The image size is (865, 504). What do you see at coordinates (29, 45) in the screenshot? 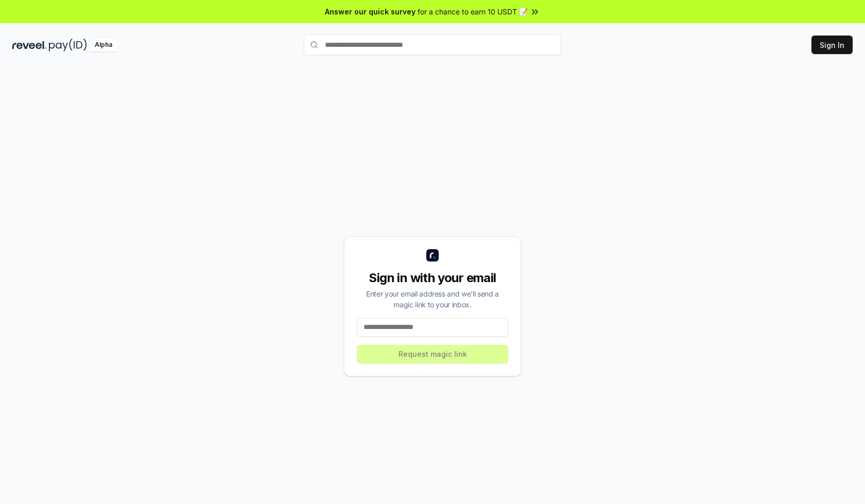
I see `img: reveel_dark` at bounding box center [29, 45].